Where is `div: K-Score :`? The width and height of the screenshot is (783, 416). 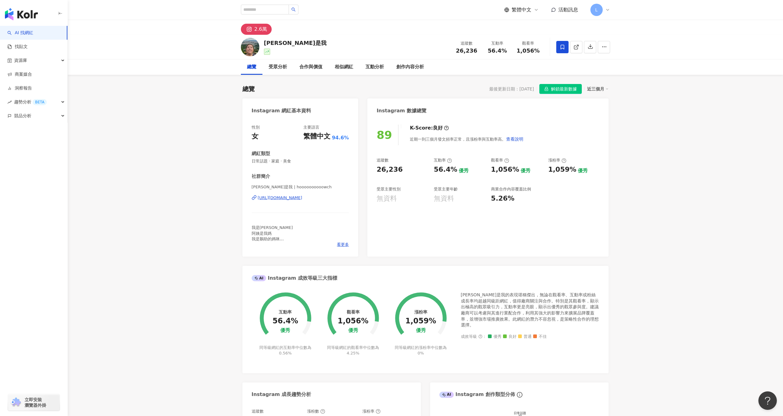 div: K-Score : is located at coordinates (429, 128).